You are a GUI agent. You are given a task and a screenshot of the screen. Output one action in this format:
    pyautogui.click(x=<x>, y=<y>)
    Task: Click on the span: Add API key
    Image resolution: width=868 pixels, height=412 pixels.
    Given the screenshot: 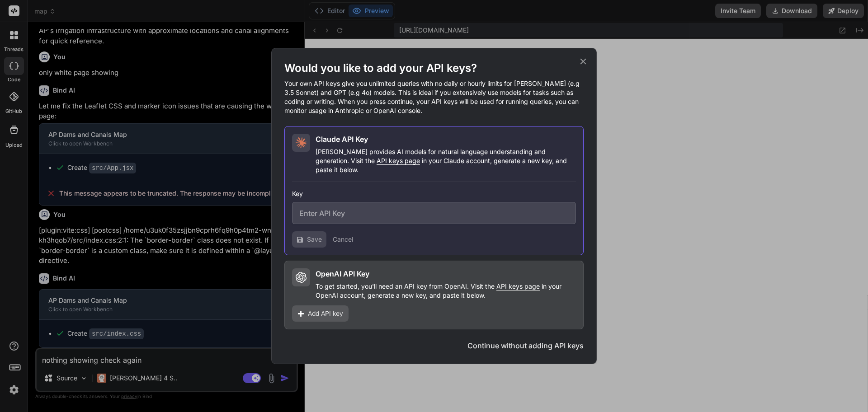 What is the action you would take?
    pyautogui.click(x=325, y=314)
    